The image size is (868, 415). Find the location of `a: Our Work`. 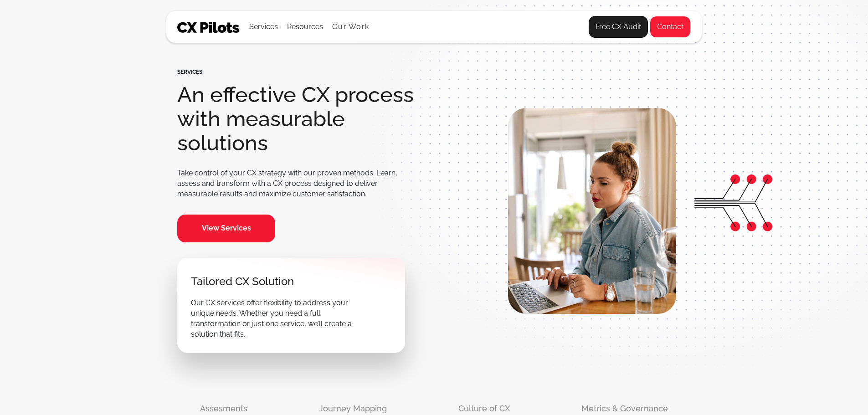

a: Our Work is located at coordinates (350, 27).